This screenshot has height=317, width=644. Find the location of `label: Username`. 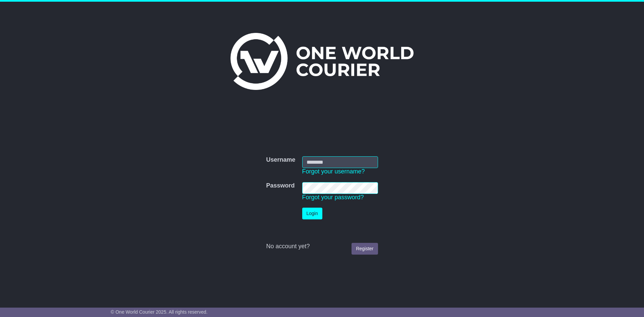

label: Username is located at coordinates (281, 160).